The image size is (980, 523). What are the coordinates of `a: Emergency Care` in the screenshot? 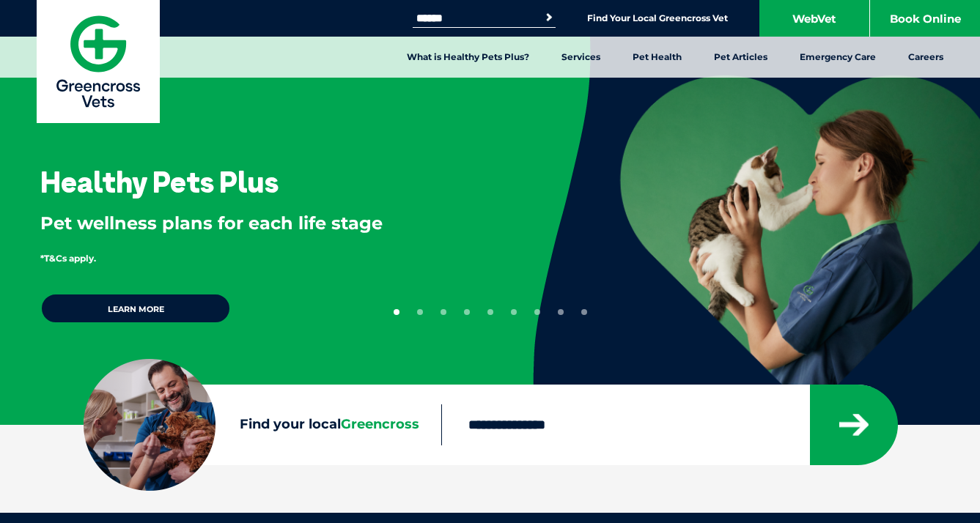 It's located at (838, 57).